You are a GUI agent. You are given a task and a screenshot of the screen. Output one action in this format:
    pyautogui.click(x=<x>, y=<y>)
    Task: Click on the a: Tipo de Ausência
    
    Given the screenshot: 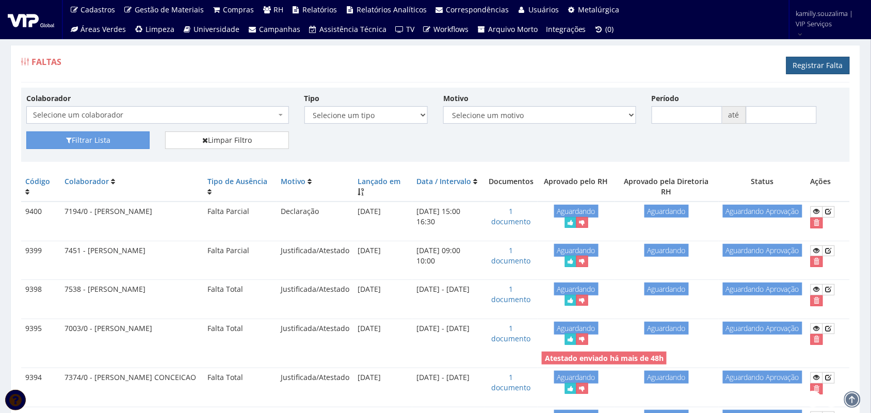 What is the action you would take?
    pyautogui.click(x=237, y=181)
    